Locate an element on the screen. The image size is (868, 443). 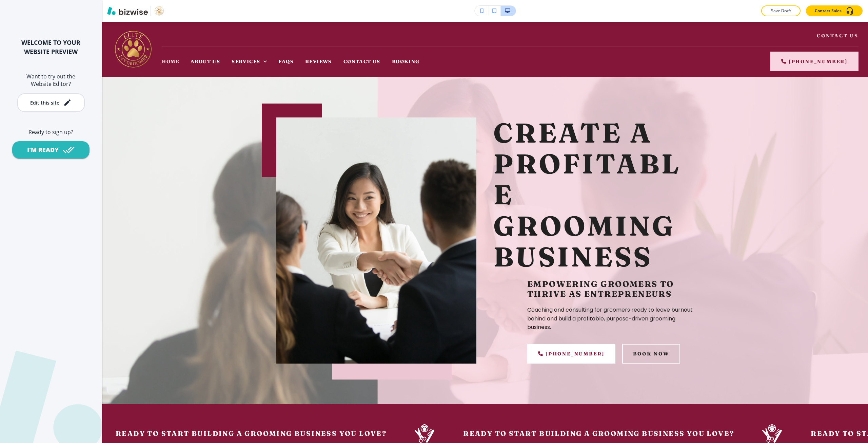
button: I'M READY is located at coordinates (51, 149).